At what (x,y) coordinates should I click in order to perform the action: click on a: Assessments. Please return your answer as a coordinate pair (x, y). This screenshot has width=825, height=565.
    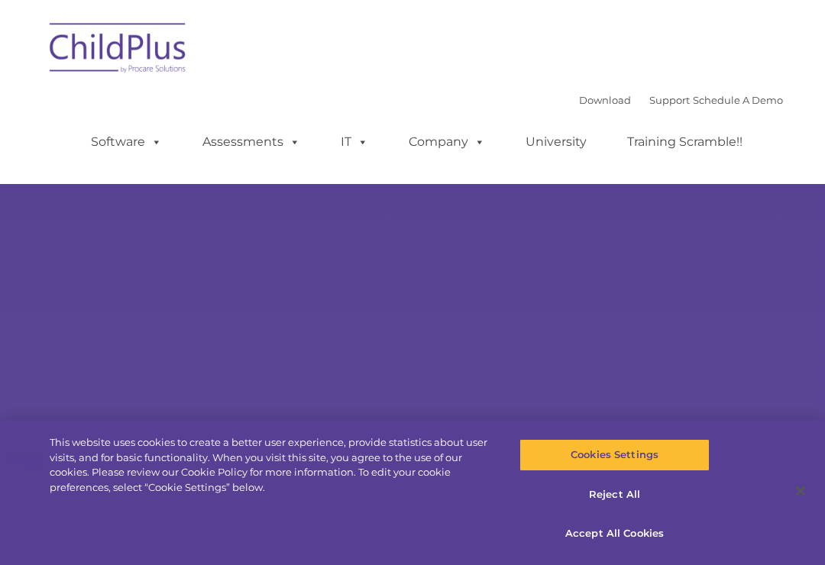
    Looking at the image, I should click on (251, 142).